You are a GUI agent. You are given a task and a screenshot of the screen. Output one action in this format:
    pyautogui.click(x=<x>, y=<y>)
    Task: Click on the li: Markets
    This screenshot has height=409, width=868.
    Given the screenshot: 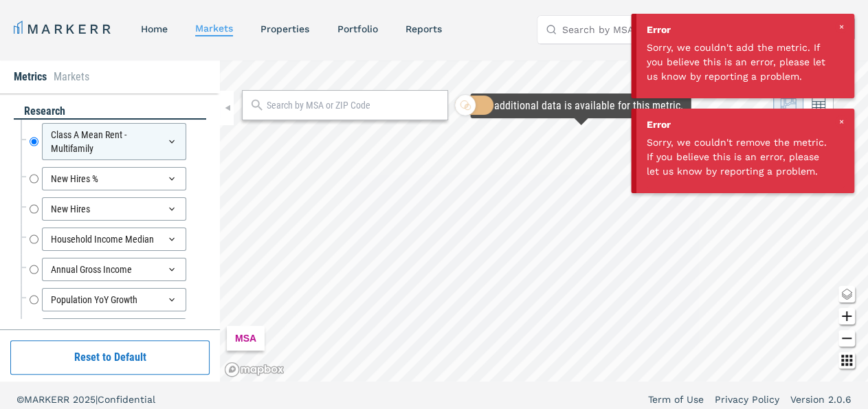 What is the action you would take?
    pyautogui.click(x=72, y=77)
    